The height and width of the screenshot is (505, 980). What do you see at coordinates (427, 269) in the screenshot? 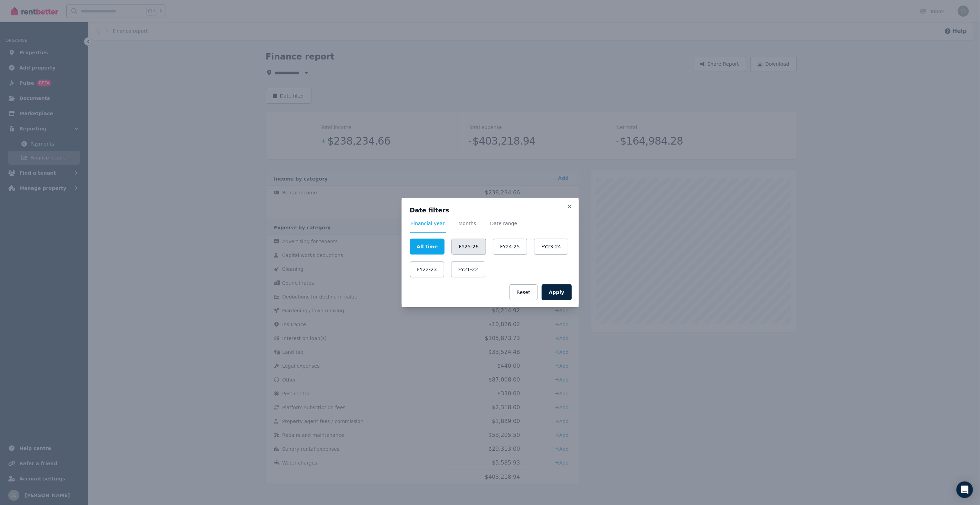
I see `button: FY22-23` at bounding box center [427, 269].